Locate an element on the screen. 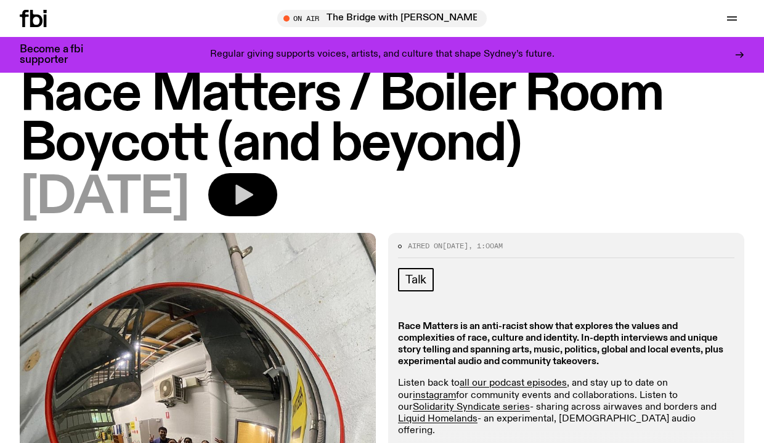  span: Talk is located at coordinates (416, 280).